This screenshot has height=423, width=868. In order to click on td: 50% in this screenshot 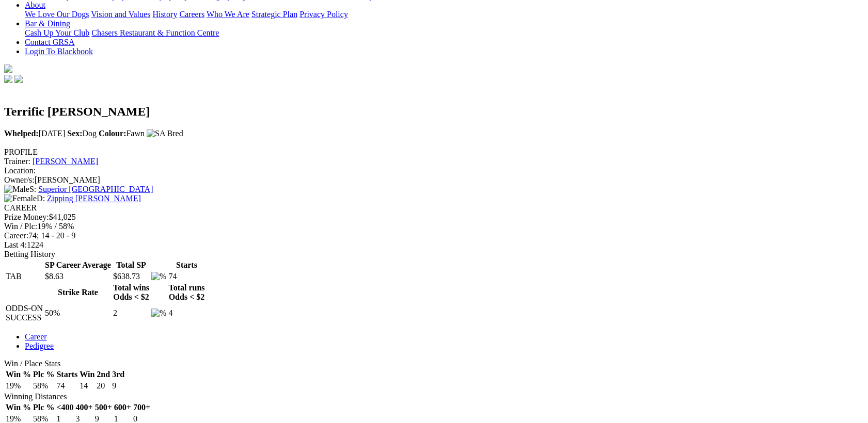, I will do `click(78, 313)`.